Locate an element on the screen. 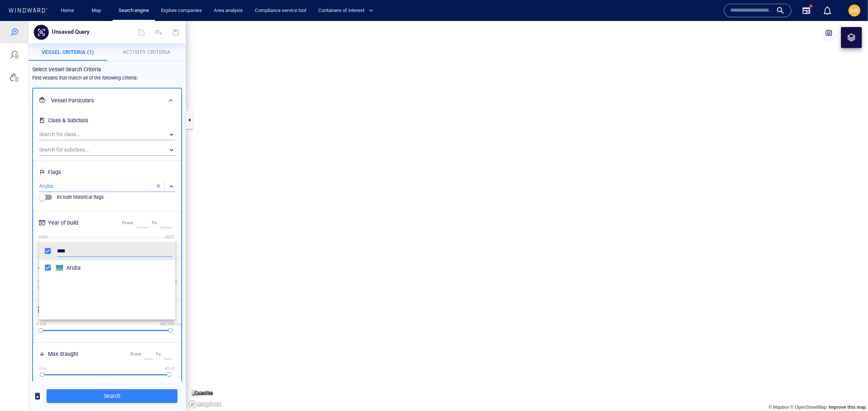 This screenshot has width=868, height=411. button: Home is located at coordinates (67, 11).